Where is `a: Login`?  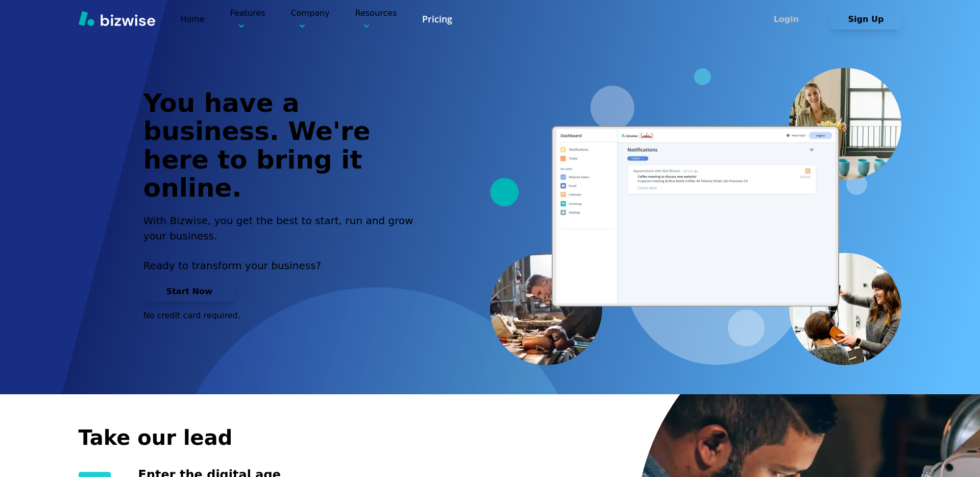 a: Login is located at coordinates (790, 19).